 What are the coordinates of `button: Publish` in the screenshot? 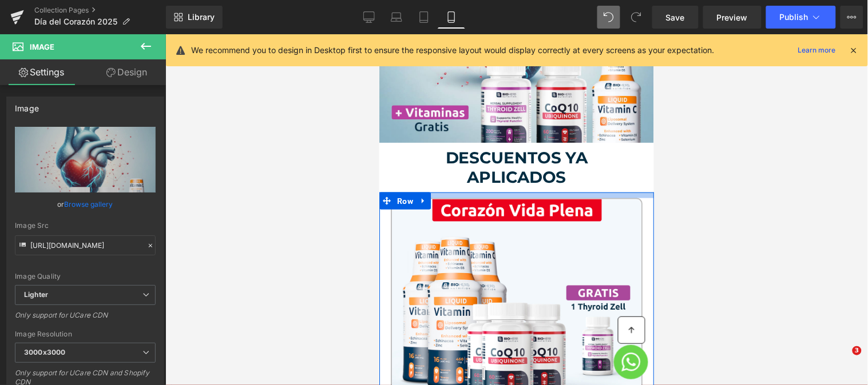 It's located at (801, 17).